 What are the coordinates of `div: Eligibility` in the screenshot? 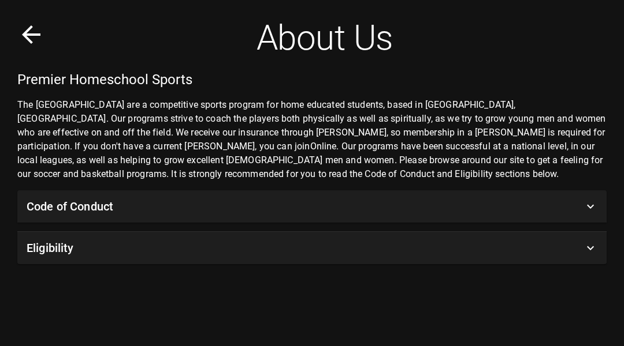 It's located at (312, 248).